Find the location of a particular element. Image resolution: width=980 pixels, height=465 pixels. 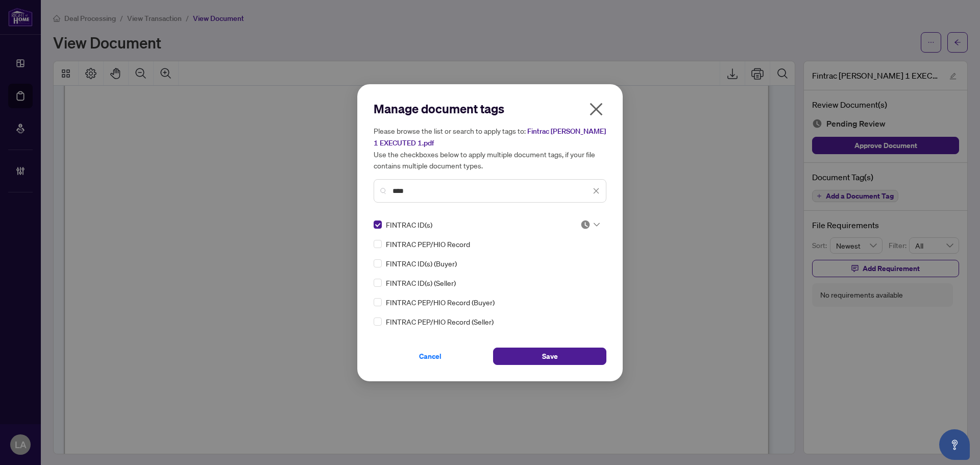

span: Cancel is located at coordinates (431, 357).